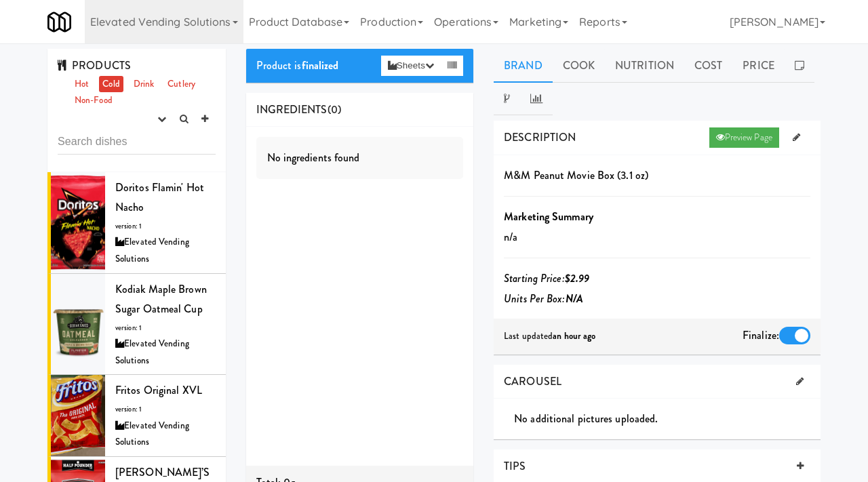 This screenshot has height=482, width=868. Describe the element at coordinates (549, 216) in the screenshot. I see `b: Marketing Summary` at that location.